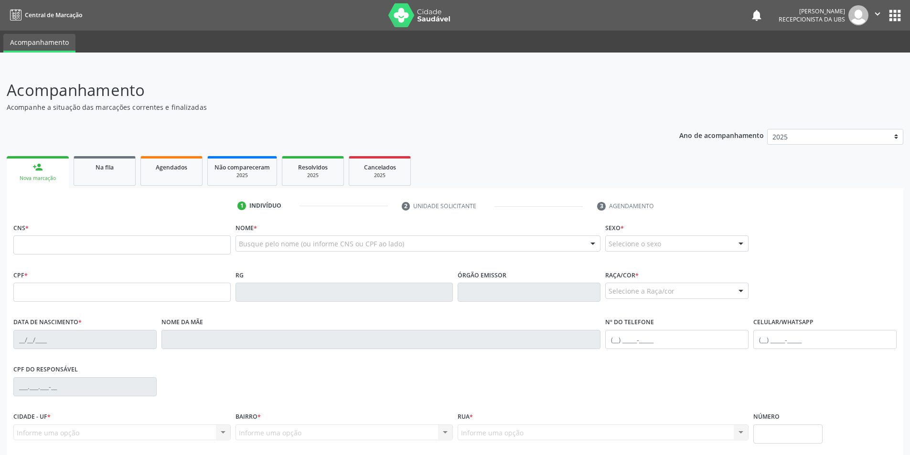 This screenshot has width=910, height=455. What do you see at coordinates (895, 15) in the screenshot?
I see `button: apps` at bounding box center [895, 15].